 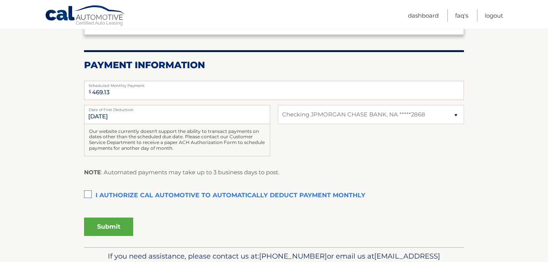 What do you see at coordinates (274, 196) in the screenshot?
I see `label: I authorize cal automotive to automatically deduct payment monthly` at bounding box center [274, 196].